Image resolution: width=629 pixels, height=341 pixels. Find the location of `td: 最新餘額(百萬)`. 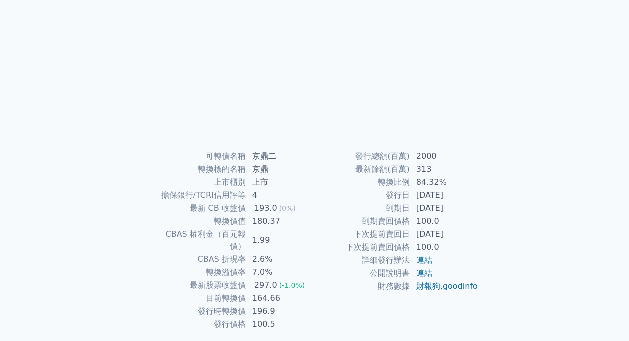

td: 最新餘額(百萬) is located at coordinates (362, 170).